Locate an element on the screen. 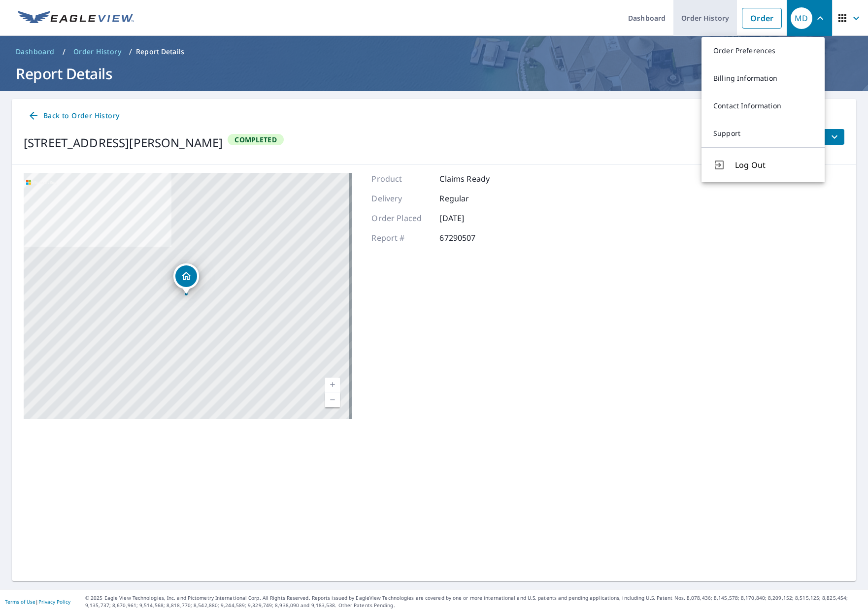  span: Order History is located at coordinates (97, 52).